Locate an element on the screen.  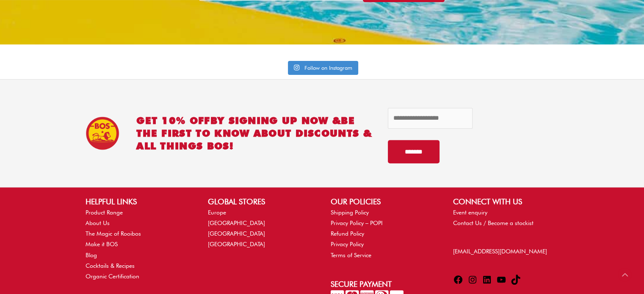
a: Organic Certification is located at coordinates (112, 276).